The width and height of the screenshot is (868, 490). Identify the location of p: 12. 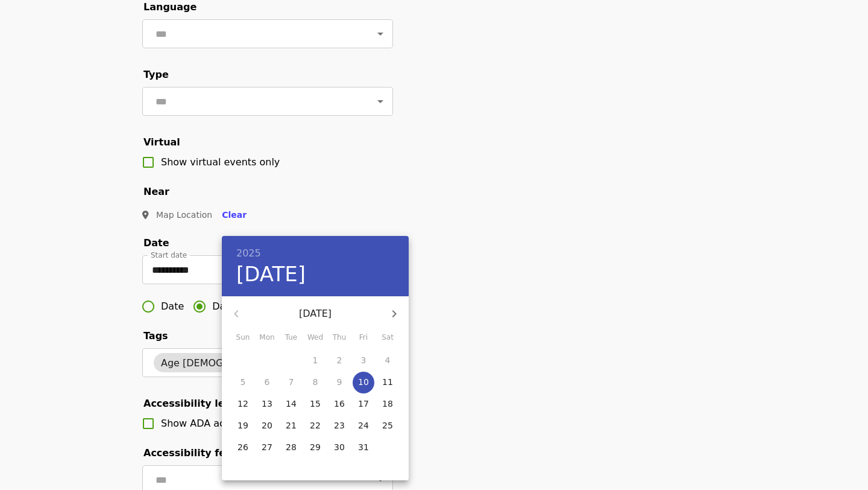
(243, 404).